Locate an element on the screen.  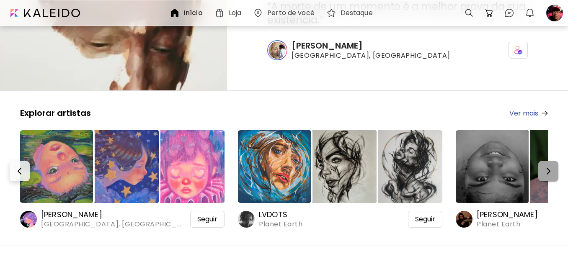
a: Destaque is located at coordinates (351, 13).